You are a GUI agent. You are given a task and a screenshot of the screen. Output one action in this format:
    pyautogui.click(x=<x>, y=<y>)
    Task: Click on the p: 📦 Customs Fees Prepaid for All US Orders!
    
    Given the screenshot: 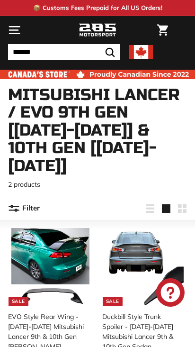 What is the action you would take?
    pyautogui.click(x=98, y=8)
    